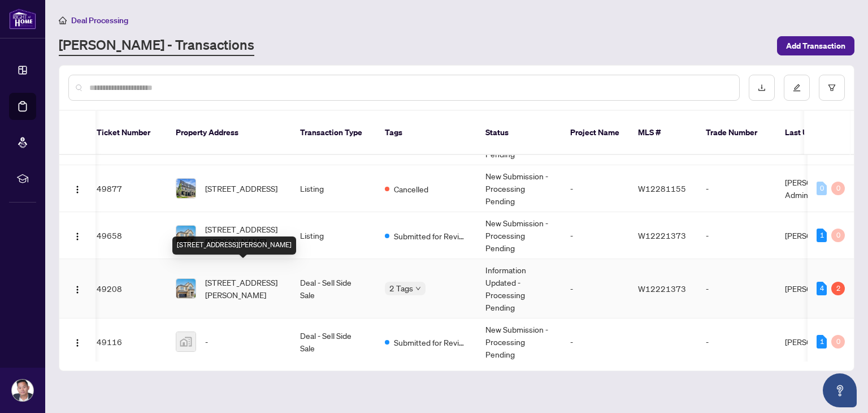  I want to click on div: 4, so click(822, 288).